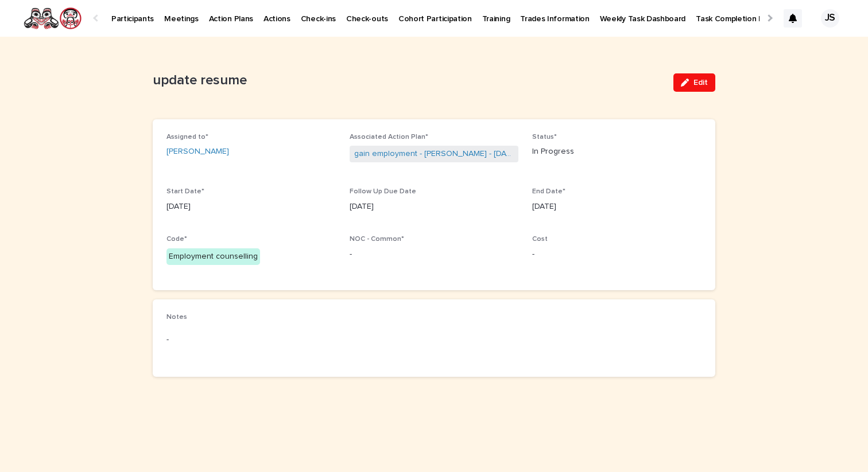 The image size is (868, 472). I want to click on span: Cost, so click(540, 240).